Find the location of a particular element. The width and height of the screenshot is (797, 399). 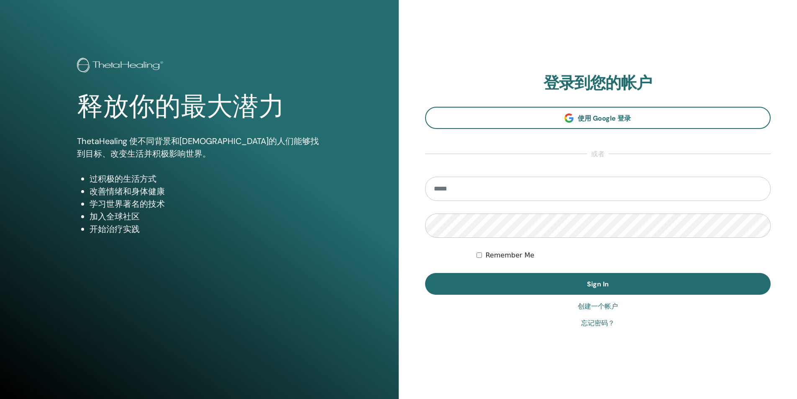

button: Sign In is located at coordinates (598, 284).